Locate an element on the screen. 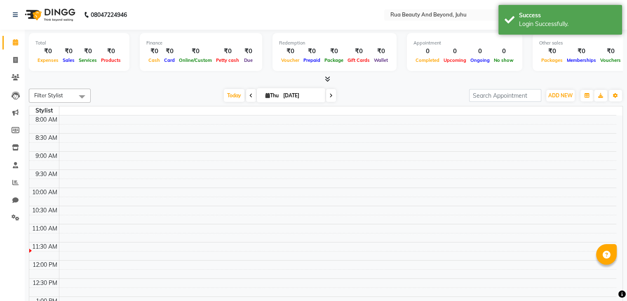 This screenshot has width=627, height=301. span: Package is located at coordinates (334, 60).